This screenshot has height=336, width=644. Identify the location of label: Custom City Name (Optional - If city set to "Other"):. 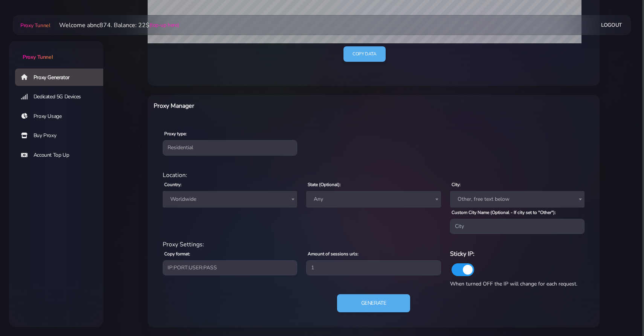
(503, 213).